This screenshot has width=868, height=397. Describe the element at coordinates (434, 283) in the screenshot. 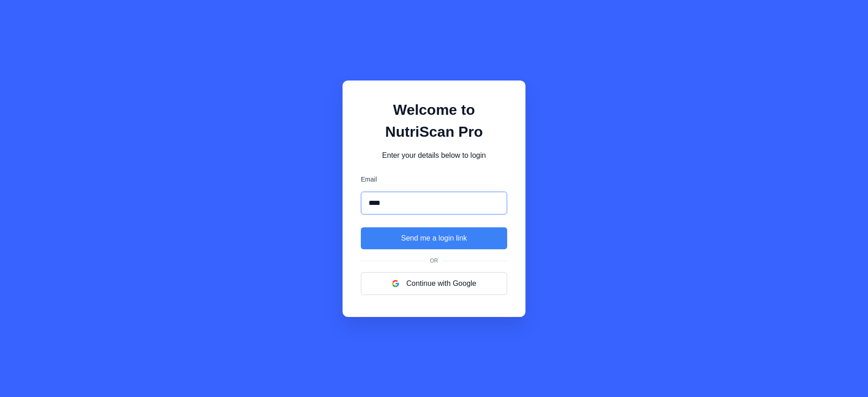

I see `button: Continue with Google` at that location.